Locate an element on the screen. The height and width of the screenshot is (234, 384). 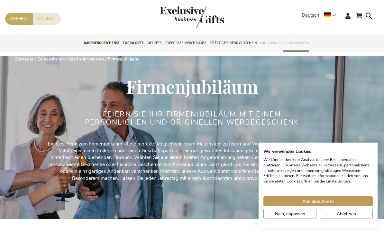
div: Deutsch is located at coordinates (321, 15).